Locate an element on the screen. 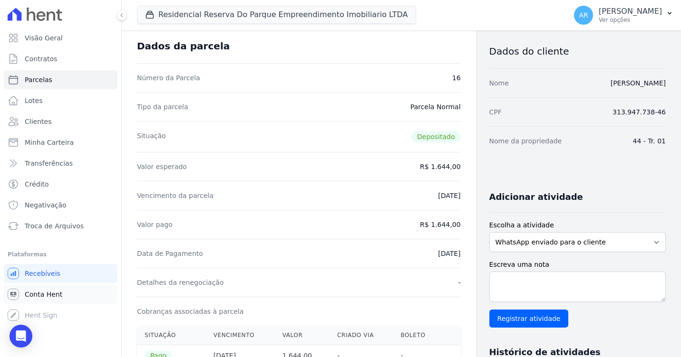 The width and height of the screenshot is (681, 357). span: Visão Geral is located at coordinates (44, 38).